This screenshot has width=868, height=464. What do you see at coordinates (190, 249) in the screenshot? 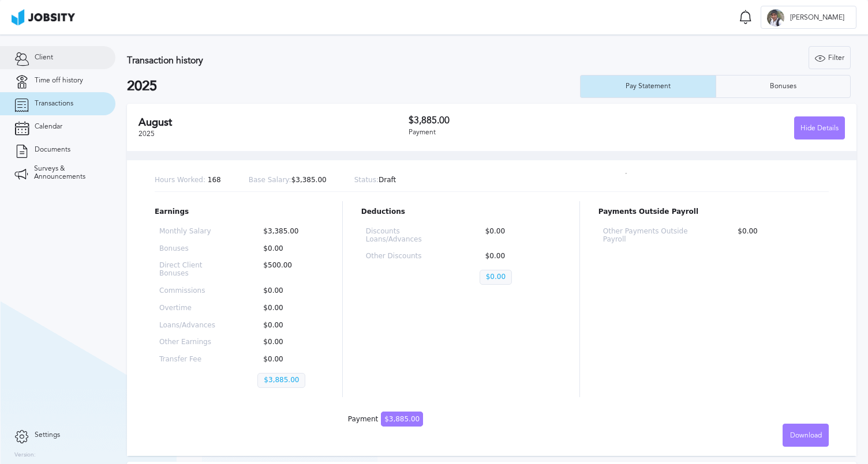
I see `p: Bonuses` at bounding box center [190, 249].